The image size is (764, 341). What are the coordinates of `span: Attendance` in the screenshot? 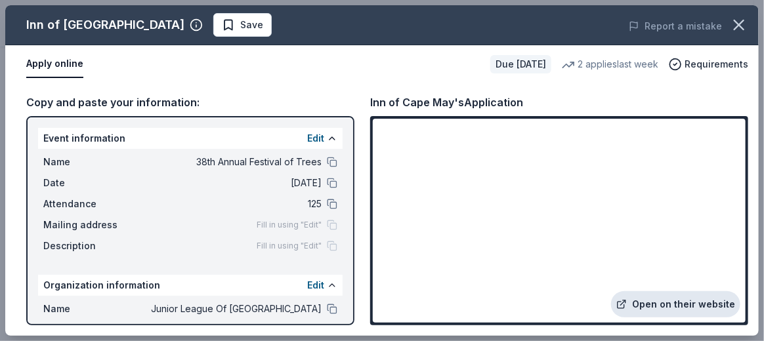 It's located at (87, 204).